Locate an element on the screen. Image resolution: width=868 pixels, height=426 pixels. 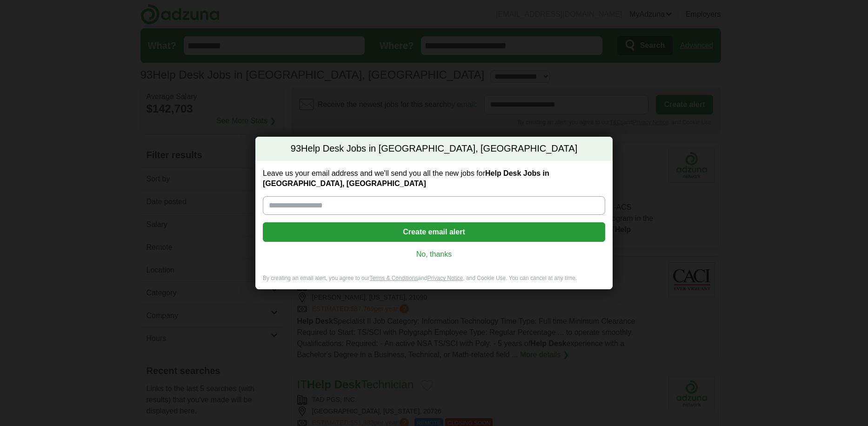
a: Privacy Notice is located at coordinates (445, 278).